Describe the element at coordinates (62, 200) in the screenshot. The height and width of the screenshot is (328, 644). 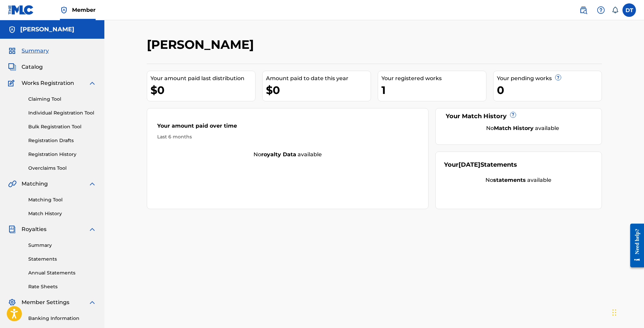
I see `a: Matching Tool` at that location.